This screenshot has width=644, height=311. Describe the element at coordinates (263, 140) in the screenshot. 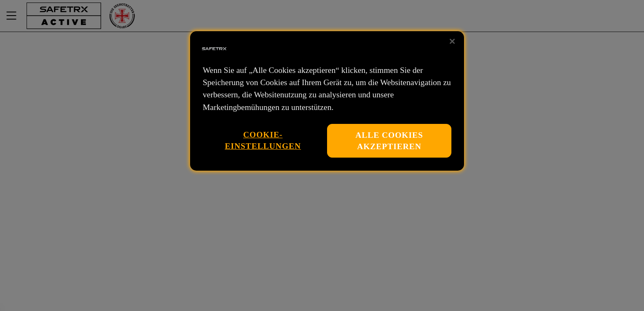

I see `button: Cookie-Einstellungen` at that location.